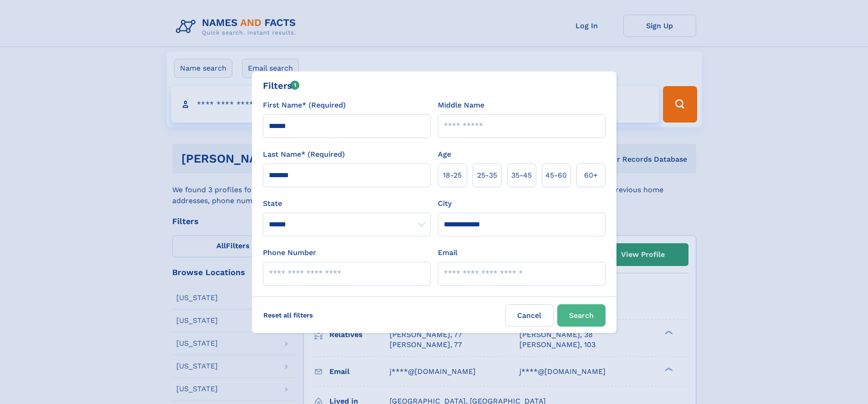 This screenshot has height=404, width=868. Describe the element at coordinates (304, 154) in the screenshot. I see `label: Last Name* (Required)` at that location.